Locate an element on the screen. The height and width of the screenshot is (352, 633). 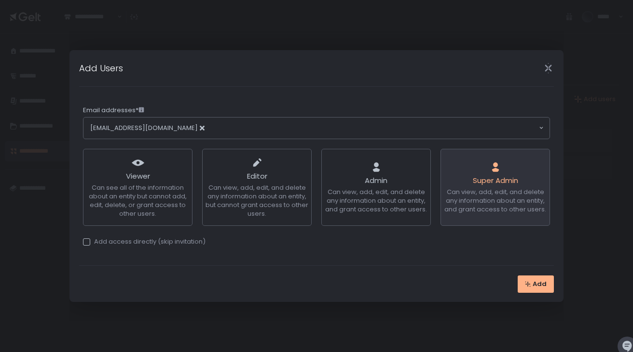
div: Close is located at coordinates (548, 68).